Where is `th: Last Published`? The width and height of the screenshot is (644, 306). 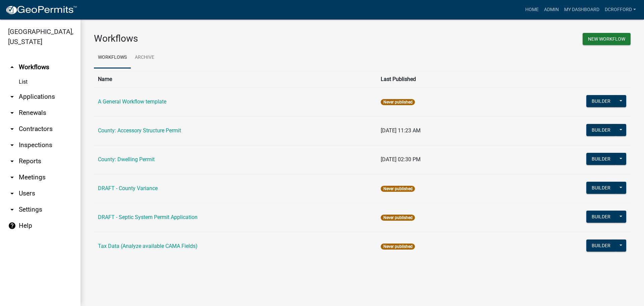
th: Last Published is located at coordinates (440, 79).